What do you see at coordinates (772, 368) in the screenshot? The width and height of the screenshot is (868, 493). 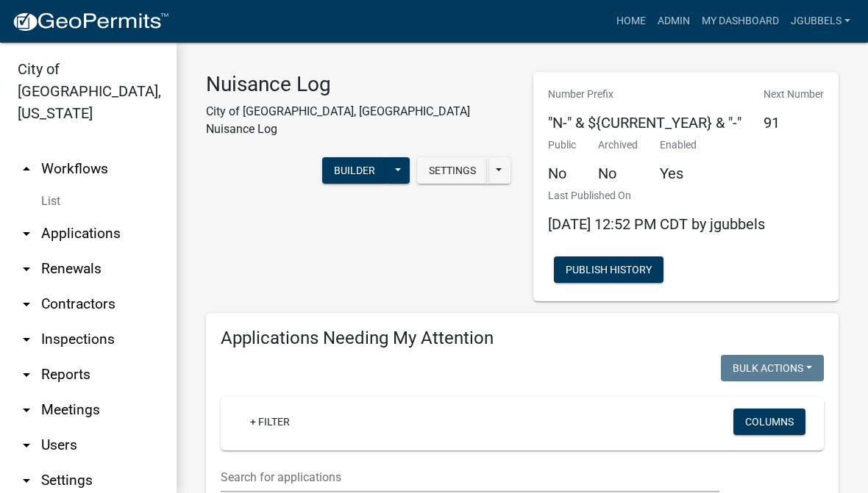 I see `button: Bulk Actions` at bounding box center [772, 368].